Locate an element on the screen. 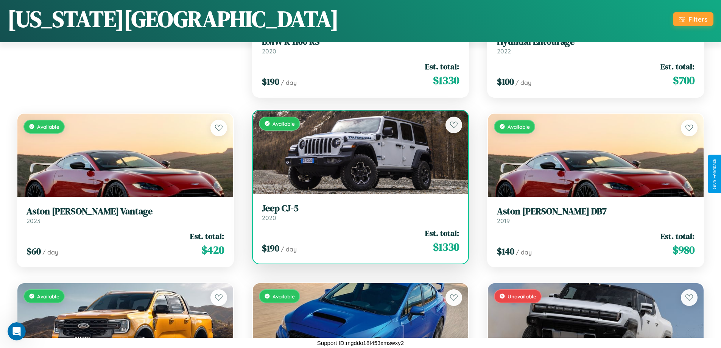 Image resolution: width=721 pixels, height=348 pixels. p: Support ID: mgddo18f453xmswxy2 is located at coordinates (360, 342).